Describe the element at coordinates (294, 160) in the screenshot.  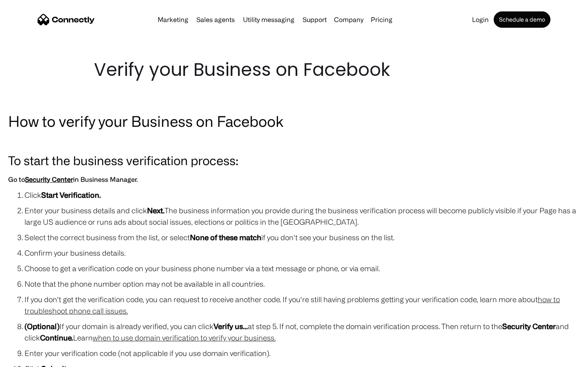
I see `h3: To start the business verification process:` at that location.